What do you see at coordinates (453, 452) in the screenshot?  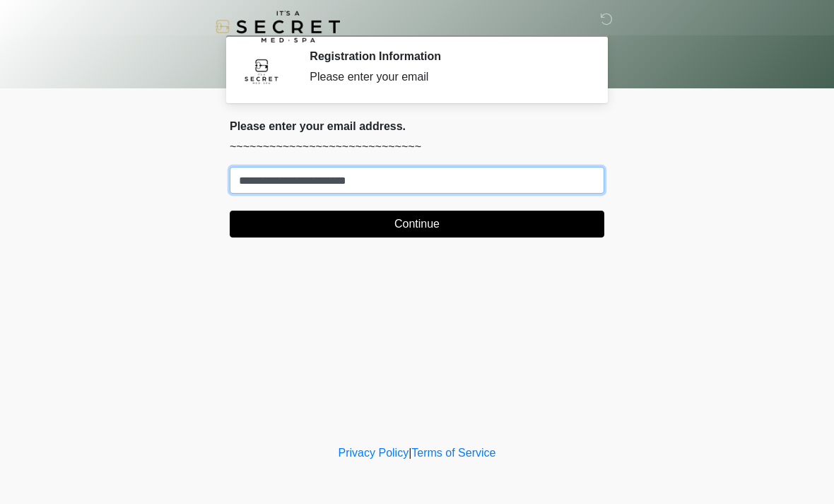 I see `a: Terms of Service` at bounding box center [453, 452].